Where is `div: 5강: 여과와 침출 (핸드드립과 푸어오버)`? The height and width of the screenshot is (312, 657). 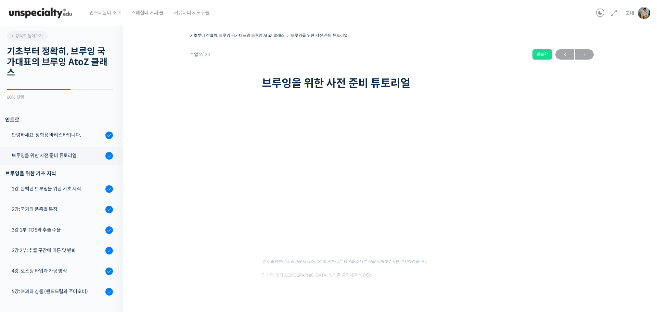
div: 5강: 여과와 침출 (핸드드립과 푸어오버) is located at coordinates (57, 291).